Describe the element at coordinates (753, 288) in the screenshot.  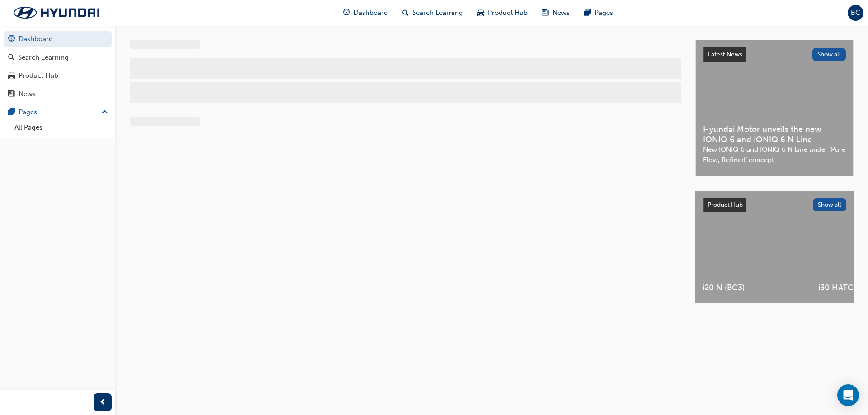
I see `span: i20 N (BC3)` at that location.